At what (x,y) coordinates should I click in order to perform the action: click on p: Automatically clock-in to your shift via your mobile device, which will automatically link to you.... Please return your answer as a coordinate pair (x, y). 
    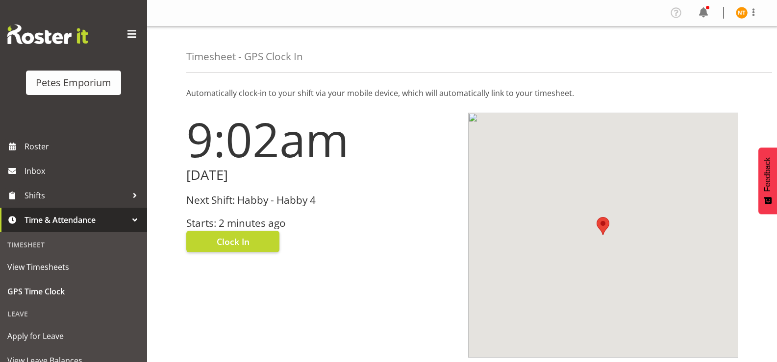
    Looking at the image, I should click on (462, 93).